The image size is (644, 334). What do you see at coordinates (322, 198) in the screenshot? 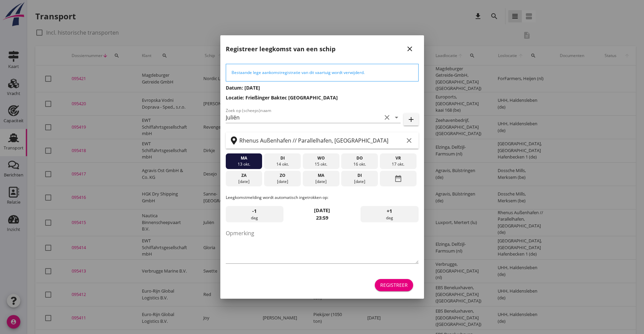
I see `p: Leegkomstmelding wordt automatisch ingetrokken op:` at bounding box center [322, 198].